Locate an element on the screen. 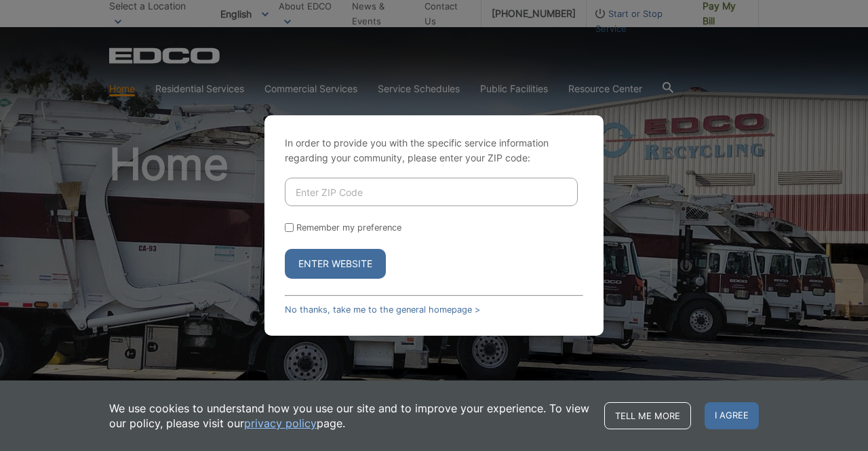 This screenshot has height=451, width=868. span: I agree is located at coordinates (731, 416).